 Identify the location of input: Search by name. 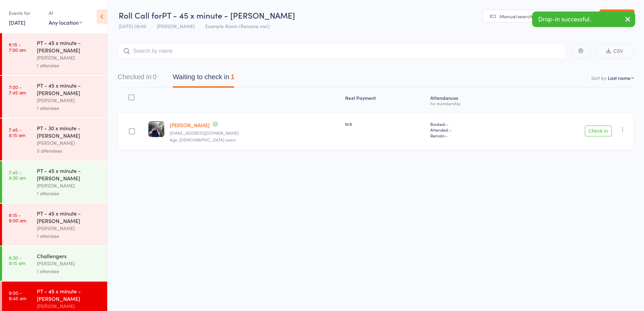
(342, 51).